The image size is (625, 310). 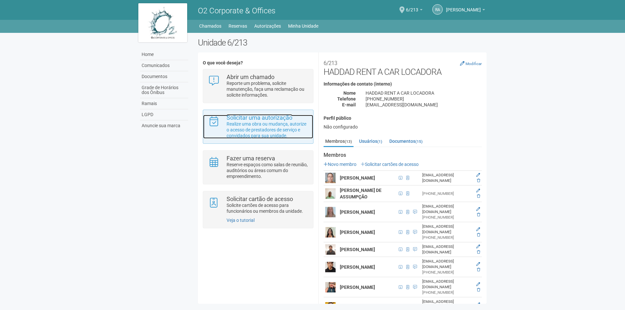 I want to click on strong: Telefone, so click(x=346, y=99).